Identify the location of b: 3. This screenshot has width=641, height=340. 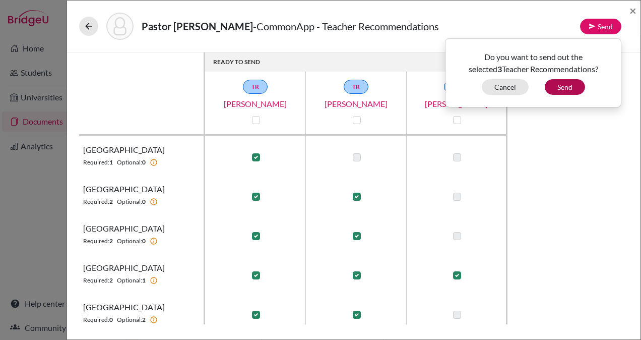
(499, 69).